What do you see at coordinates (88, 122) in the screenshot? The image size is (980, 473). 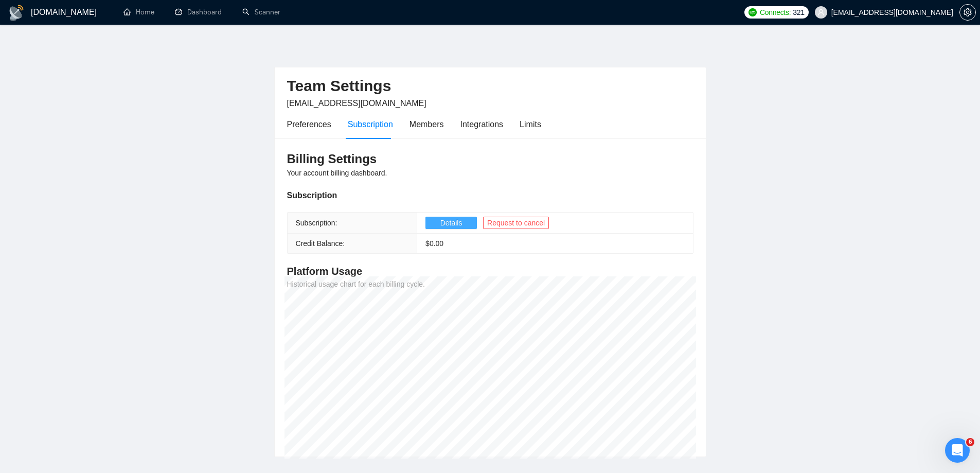 I see `div: Our dev team has informed us that there are currently some technical issues. As soon as we receiv...` at bounding box center [88, 122].